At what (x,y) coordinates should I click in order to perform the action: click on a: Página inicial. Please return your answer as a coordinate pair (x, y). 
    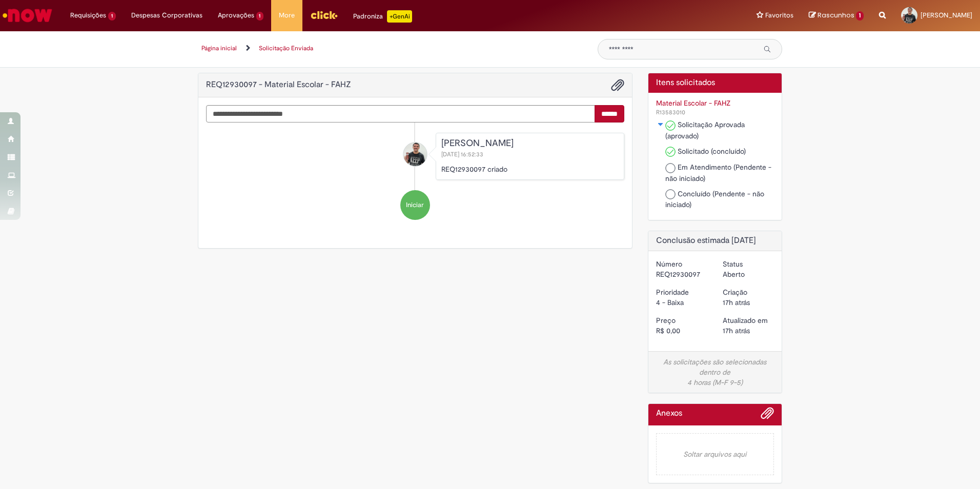
    Looking at the image, I should click on (219, 48).